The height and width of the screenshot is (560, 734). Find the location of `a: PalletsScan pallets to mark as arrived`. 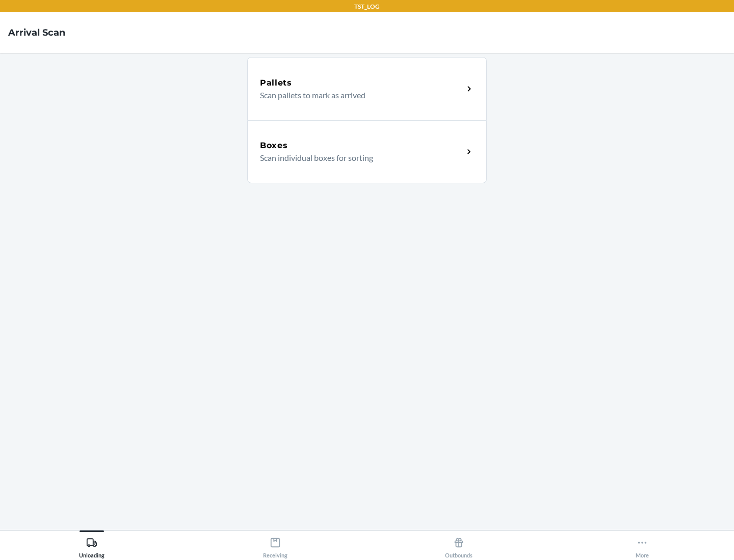

a: PalletsScan pallets to mark as arrived is located at coordinates (367, 89).